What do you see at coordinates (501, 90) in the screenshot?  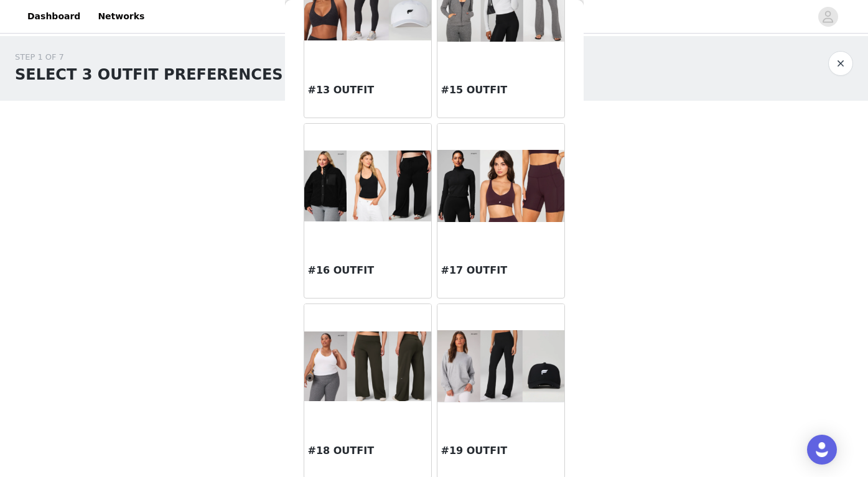 I see `h3: #15 OUTFIT` at bounding box center [501, 90].